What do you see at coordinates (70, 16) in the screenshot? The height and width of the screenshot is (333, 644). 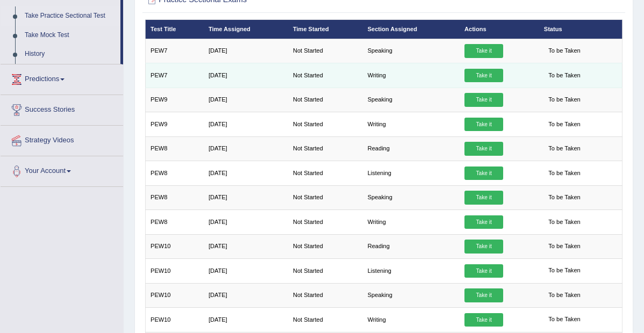 I see `a: Take Practice Sectional Test` at bounding box center [70, 16].